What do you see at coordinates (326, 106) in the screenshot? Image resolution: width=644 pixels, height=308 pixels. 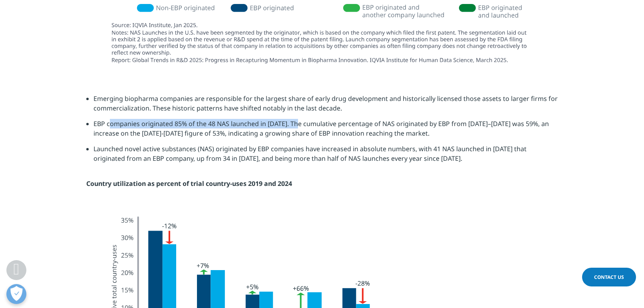 I see `li: Emerging biopharma companies are responsible for the largest share of early drug development and ...` at bounding box center [326, 106].